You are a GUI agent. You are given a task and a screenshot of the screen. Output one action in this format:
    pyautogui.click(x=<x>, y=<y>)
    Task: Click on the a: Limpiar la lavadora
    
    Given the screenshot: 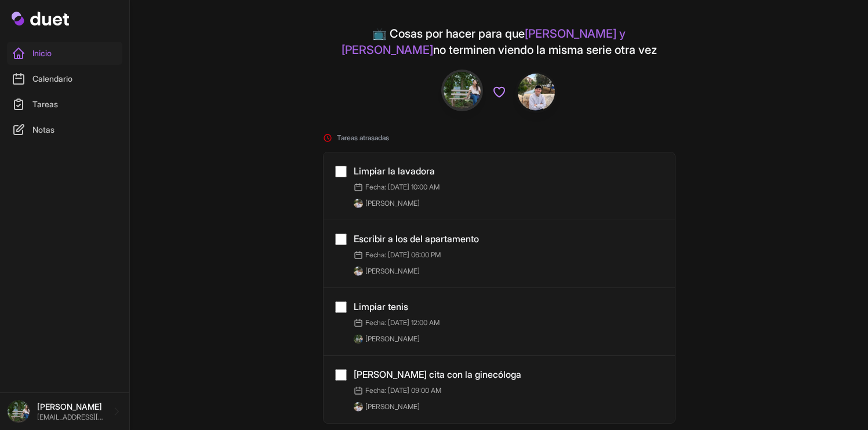 What is the action you would take?
    pyautogui.click(x=395, y=171)
    